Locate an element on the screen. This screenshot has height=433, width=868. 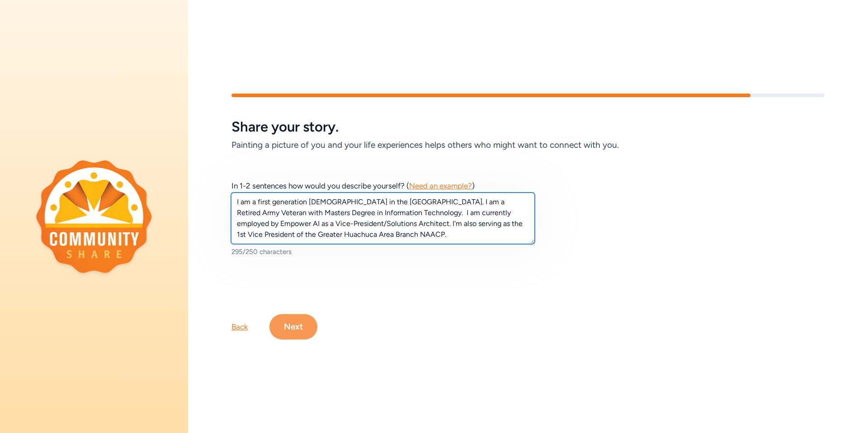
div: 295/250 characters is located at coordinates (383, 252).